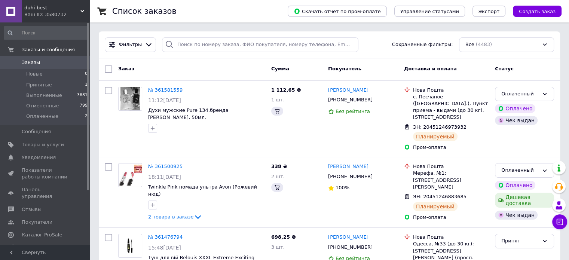 This screenshot has height=260, width=569. I want to click on span: Скачать отчет по пром-оплате, so click(337, 11).